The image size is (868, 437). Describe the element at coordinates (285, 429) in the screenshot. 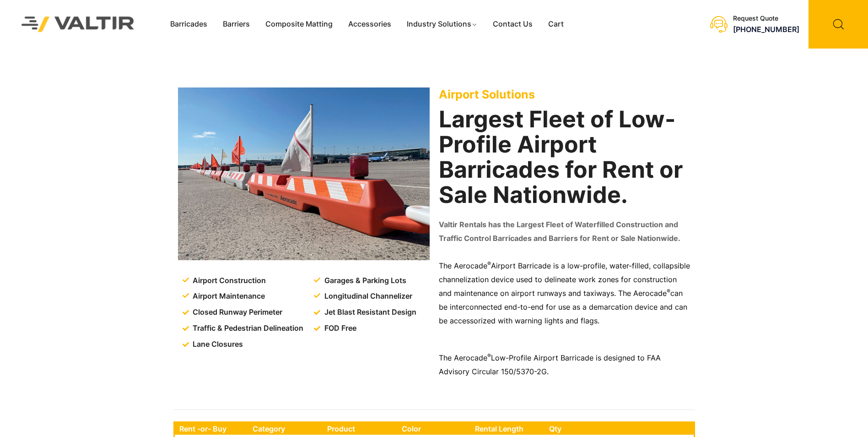

I see `th: Category` at that location.